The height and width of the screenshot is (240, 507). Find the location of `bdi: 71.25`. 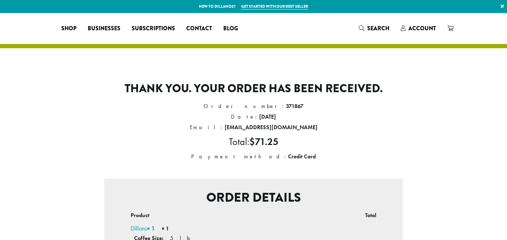

bdi: 71.25 is located at coordinates (264, 142).